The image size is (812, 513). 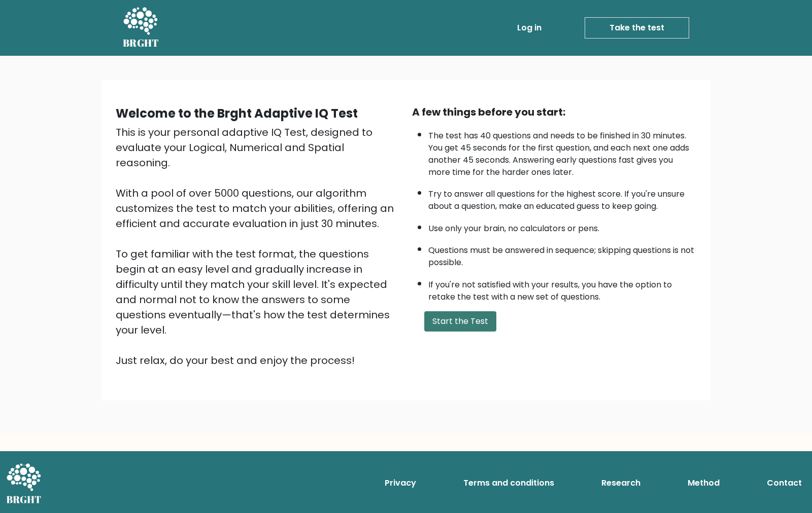 What do you see at coordinates (461, 321) in the screenshot?
I see `button: Start the Test` at bounding box center [461, 321].